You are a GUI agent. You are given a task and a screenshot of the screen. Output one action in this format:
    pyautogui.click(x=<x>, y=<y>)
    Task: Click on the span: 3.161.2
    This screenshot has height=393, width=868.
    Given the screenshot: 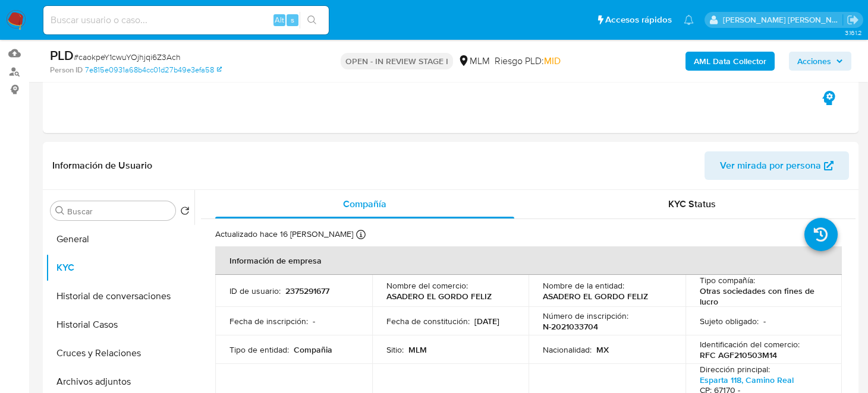 What is the action you would take?
    pyautogui.click(x=853, y=33)
    